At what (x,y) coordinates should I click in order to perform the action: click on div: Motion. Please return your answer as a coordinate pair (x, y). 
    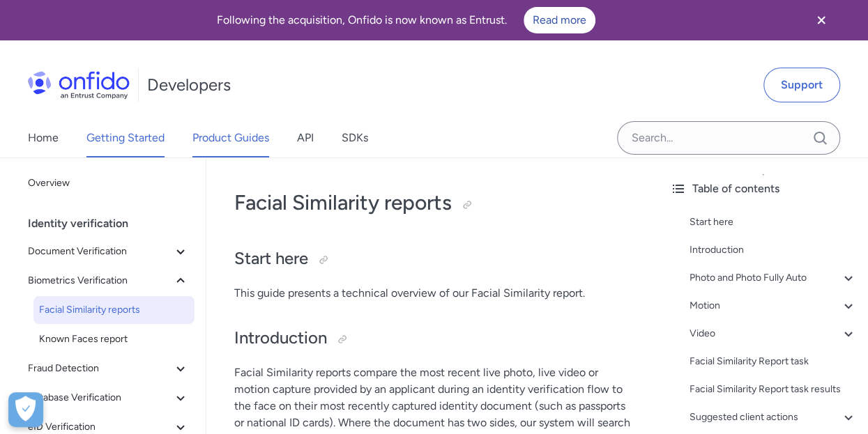
    Looking at the image, I should click on (774, 306).